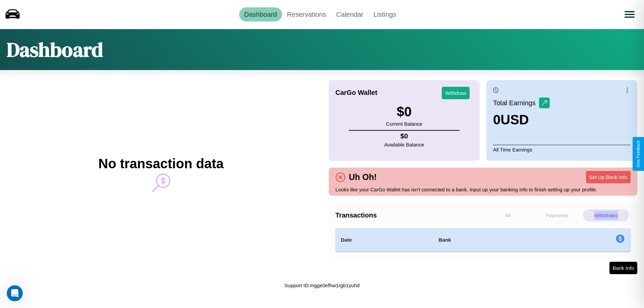 This screenshot has width=644, height=308. What do you see at coordinates (562, 149) in the screenshot?
I see `p: All Time Earnings` at bounding box center [562, 149].